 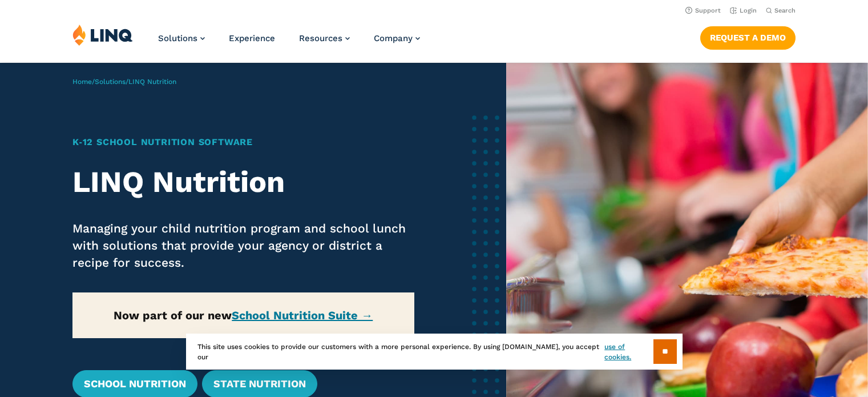 What do you see at coordinates (243, 315) in the screenshot?
I see `strong: Now part of our new` at bounding box center [243, 315].